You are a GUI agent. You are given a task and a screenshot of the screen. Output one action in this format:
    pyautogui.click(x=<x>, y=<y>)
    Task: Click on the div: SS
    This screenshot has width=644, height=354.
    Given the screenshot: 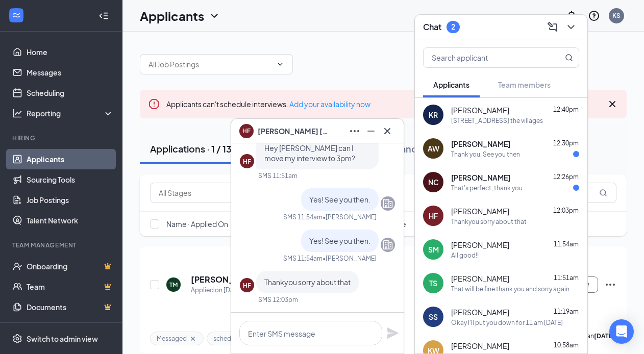 What is the action you would take?
    pyautogui.click(x=434, y=317)
    